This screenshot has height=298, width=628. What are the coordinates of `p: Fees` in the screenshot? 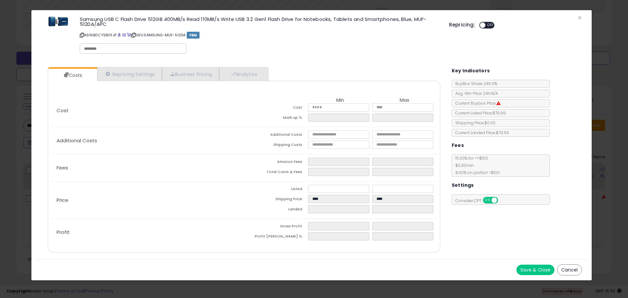 It's located at (147, 168).